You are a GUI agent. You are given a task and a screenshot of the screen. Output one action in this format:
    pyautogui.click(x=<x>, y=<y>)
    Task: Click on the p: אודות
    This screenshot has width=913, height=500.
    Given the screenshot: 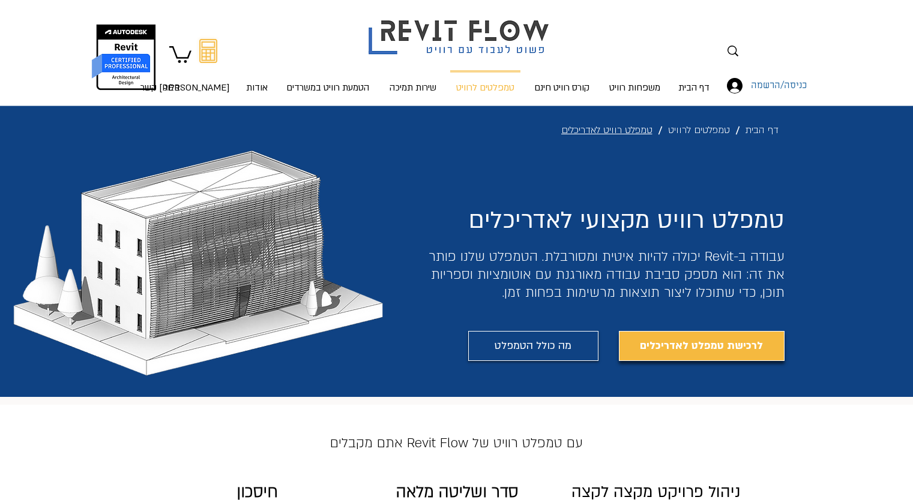 What is the action you would take?
    pyautogui.click(x=257, y=88)
    